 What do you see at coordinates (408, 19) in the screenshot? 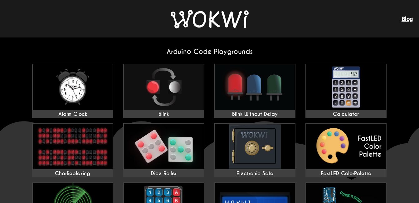
I see `a: Blog` at bounding box center [408, 19].